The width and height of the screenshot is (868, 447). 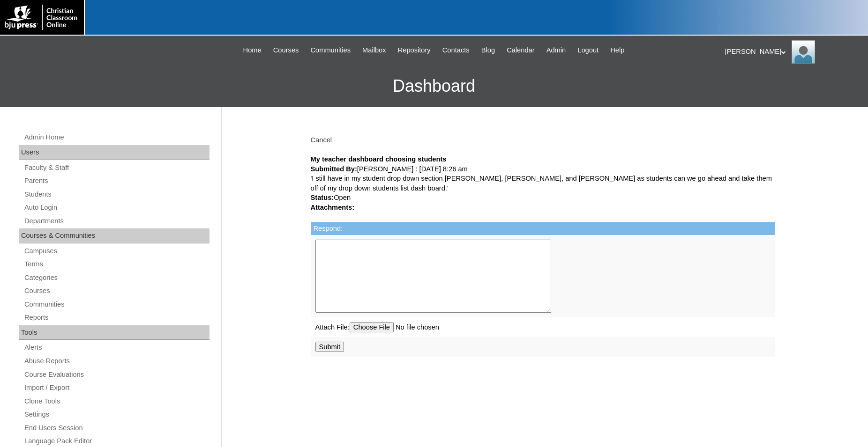 What do you see at coordinates (116, 221) in the screenshot?
I see `a: Departments` at bounding box center [116, 221].